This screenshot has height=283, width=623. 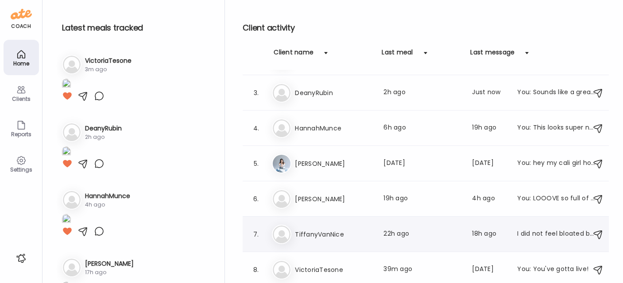 What do you see at coordinates (256, 270) in the screenshot?
I see `div: 8.` at bounding box center [256, 270].